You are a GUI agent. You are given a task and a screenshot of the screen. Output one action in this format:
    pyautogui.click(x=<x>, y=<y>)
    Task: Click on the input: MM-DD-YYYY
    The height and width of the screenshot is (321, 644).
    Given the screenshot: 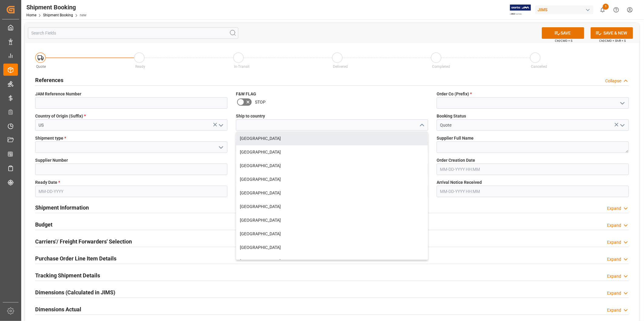 What is the action you would take?
    pyautogui.click(x=131, y=191)
    